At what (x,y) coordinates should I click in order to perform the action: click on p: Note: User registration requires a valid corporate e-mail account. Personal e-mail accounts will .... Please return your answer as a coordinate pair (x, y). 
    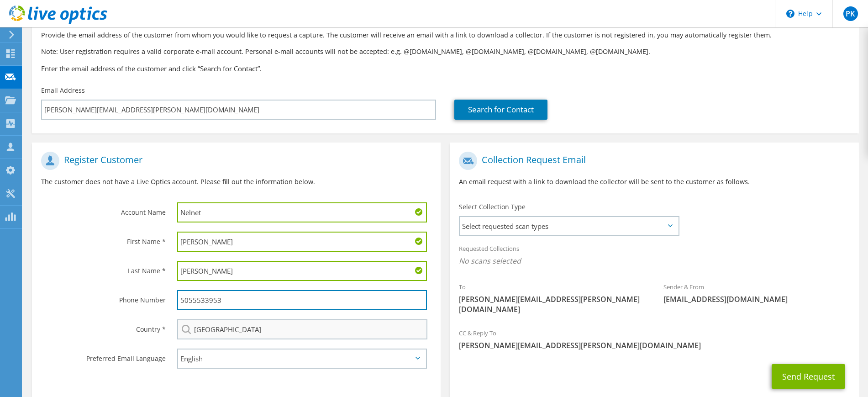
    Looking at the image, I should click on (445, 52).